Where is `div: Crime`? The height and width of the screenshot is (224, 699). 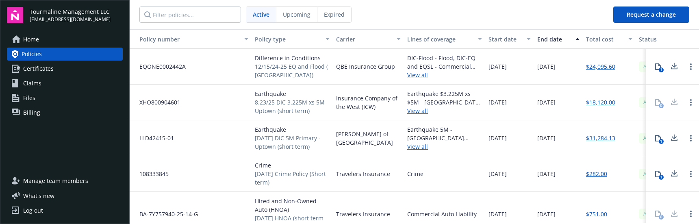
div: Crime is located at coordinates (415, 174).